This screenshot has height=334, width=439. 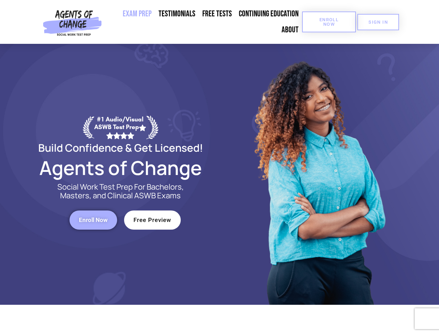 I want to click on p: Social Work Test Prep For Bachelors, Masters, and Clinical ASWB Exams, so click(x=121, y=191).